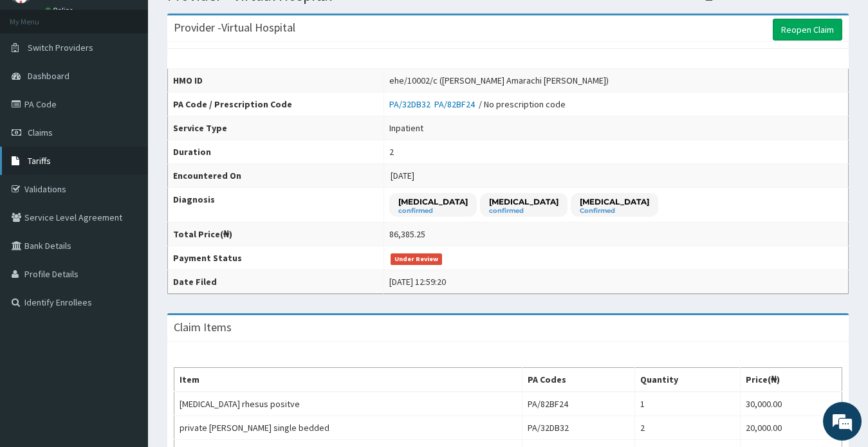 The width and height of the screenshot is (868, 447). What do you see at coordinates (687, 427) in the screenshot?
I see `td: 2` at bounding box center [687, 427].